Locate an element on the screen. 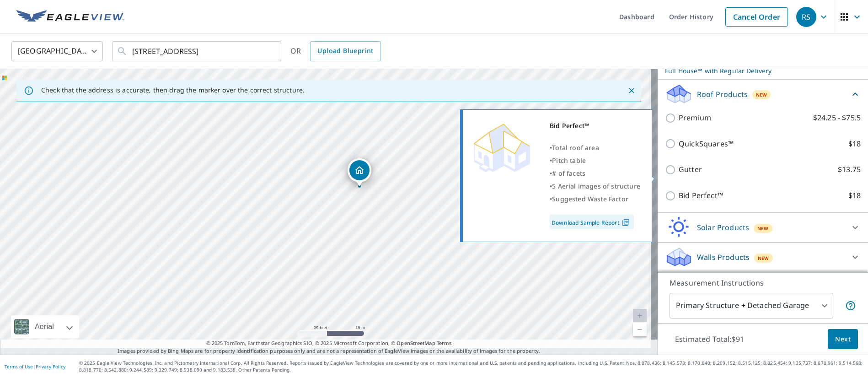 The width and height of the screenshot is (868, 378). div: Solar ProductsNew is located at coordinates (763, 227).